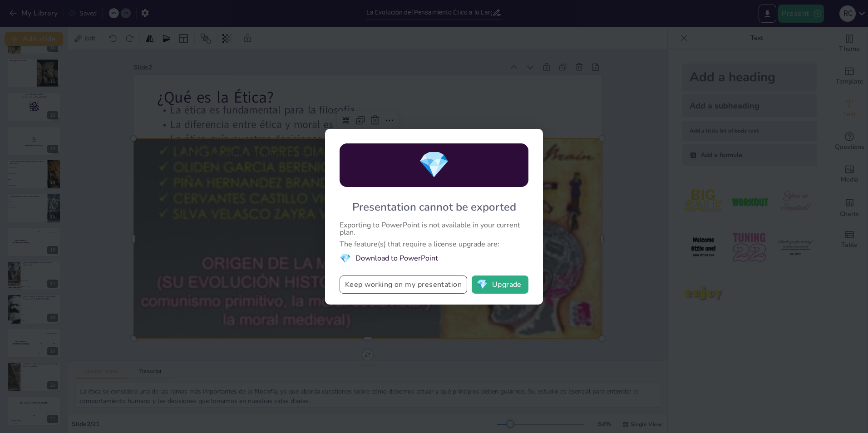 The height and width of the screenshot is (433, 868). Describe the element at coordinates (434, 258) in the screenshot. I see `li: Download to PowerPoint` at that location.